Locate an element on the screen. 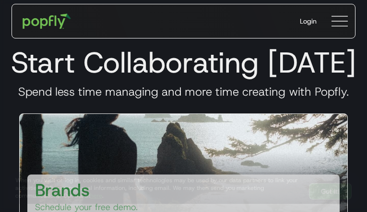  a: Got It! is located at coordinates (330, 191).